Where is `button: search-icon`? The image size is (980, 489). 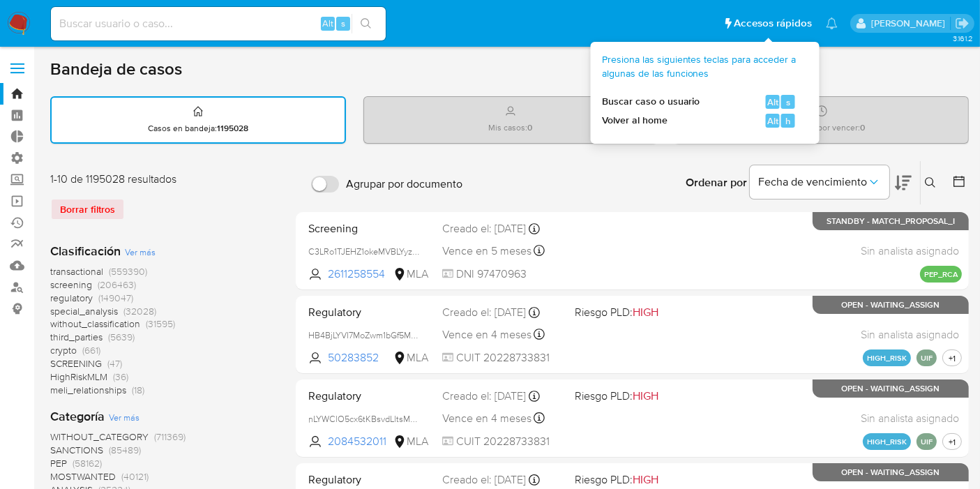
button: search-icon is located at coordinates (365, 24).